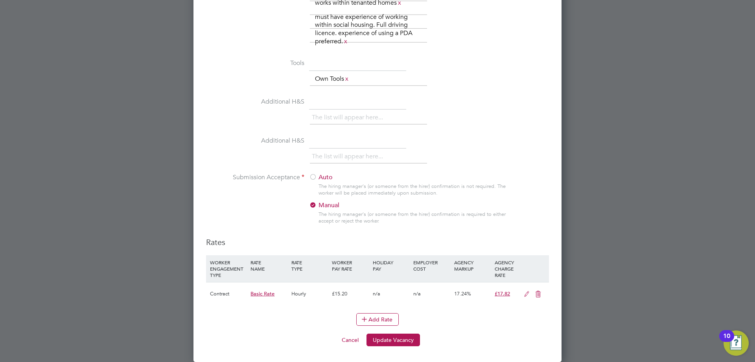 This screenshot has height=362, width=755. I want to click on span: 17.24%, so click(463, 293).